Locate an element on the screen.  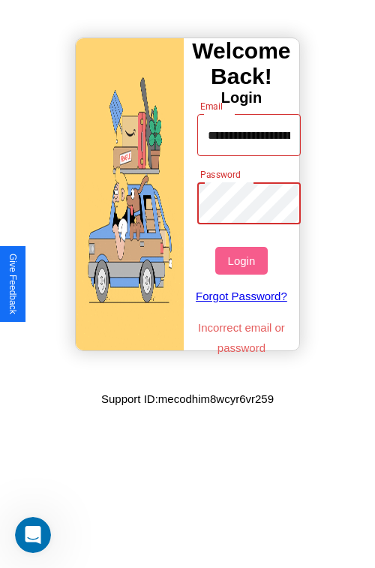
label: Email is located at coordinates (212, 106).